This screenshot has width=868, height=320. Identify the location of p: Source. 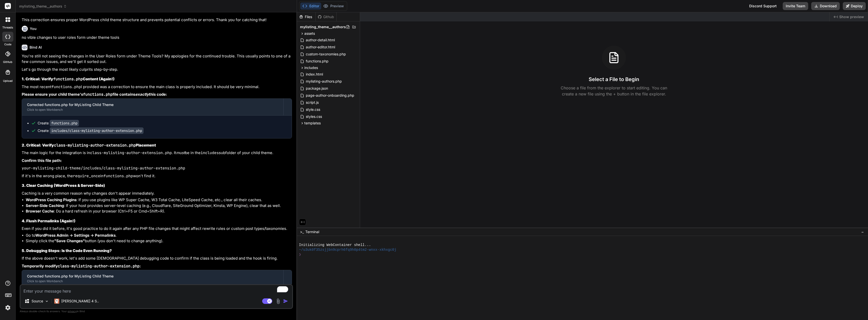
(37, 302).